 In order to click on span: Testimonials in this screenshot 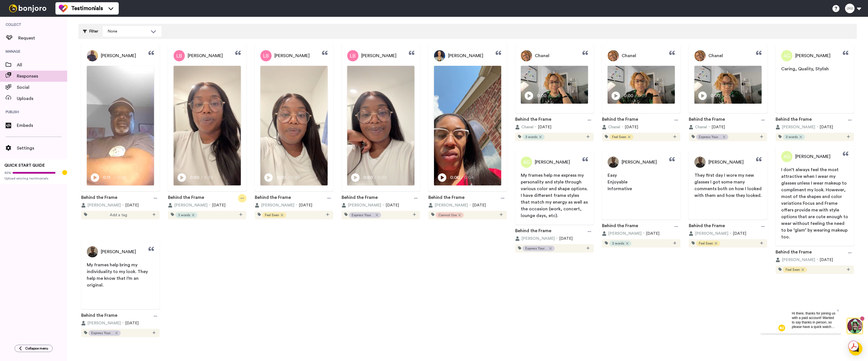, I will do `click(87, 9)`.